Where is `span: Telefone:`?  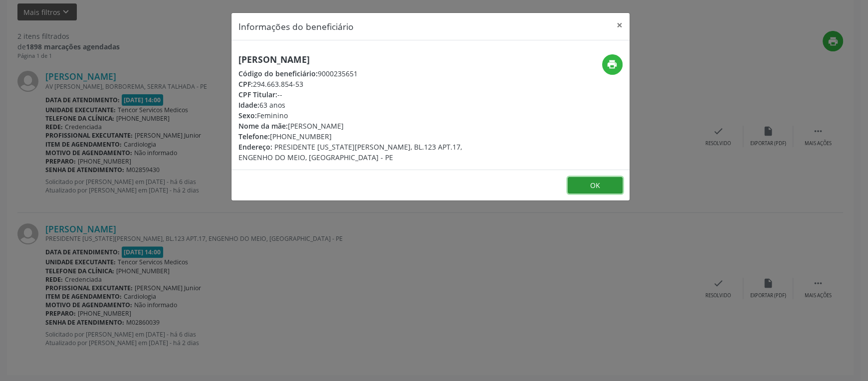
span: Telefone: is located at coordinates (254, 136).